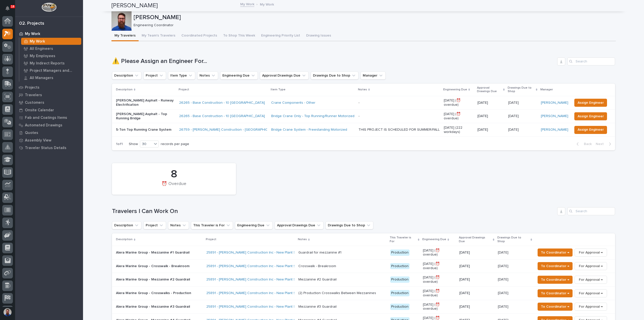 The width and height of the screenshot is (644, 320). Describe the element at coordinates (47, 64) in the screenshot. I see `p: My Indirect Reports` at that location.